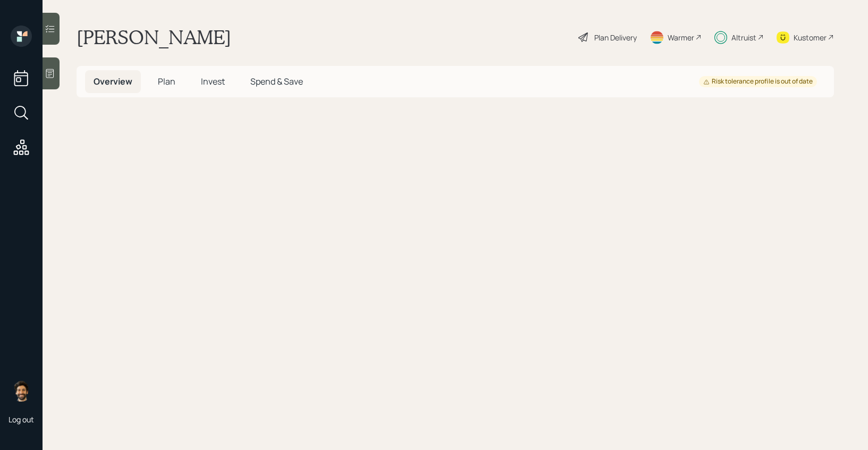 This screenshot has width=868, height=450. Describe the element at coordinates (758, 81) in the screenshot. I see `div: Risk tolerance profile is out of date` at that location.